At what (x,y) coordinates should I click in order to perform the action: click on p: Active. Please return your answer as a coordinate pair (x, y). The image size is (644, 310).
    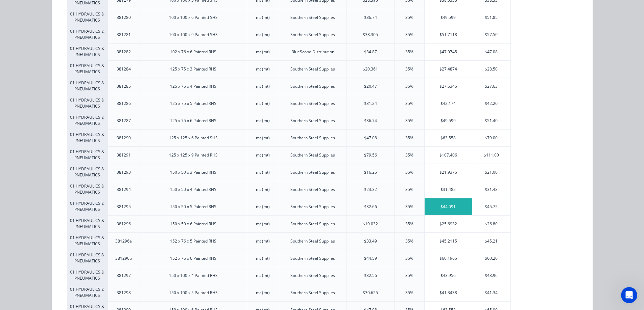
    Looking at the image, I should click on (40, 12).